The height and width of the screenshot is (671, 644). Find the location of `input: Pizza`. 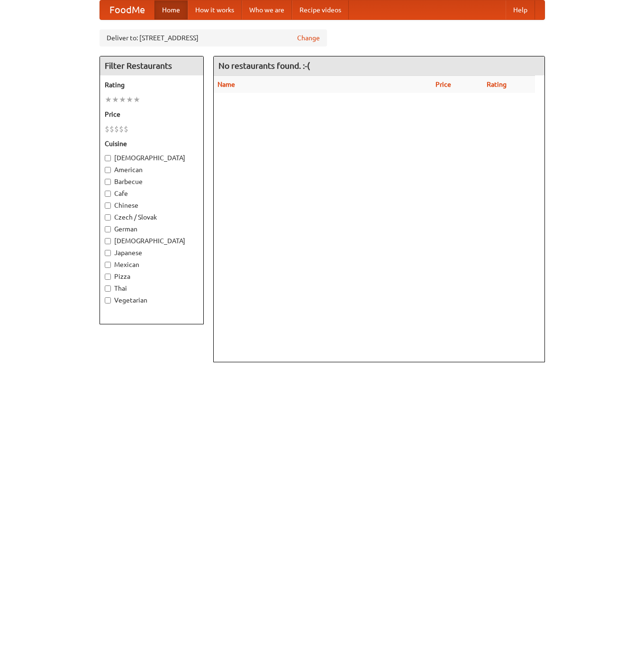

input: Pizza is located at coordinates (107, 277).